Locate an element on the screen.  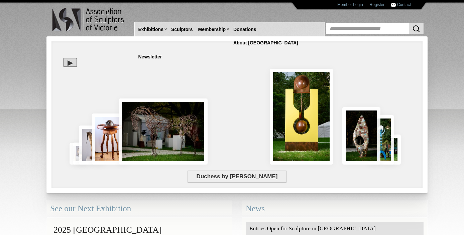
a: Sculptors is located at coordinates (182, 29).